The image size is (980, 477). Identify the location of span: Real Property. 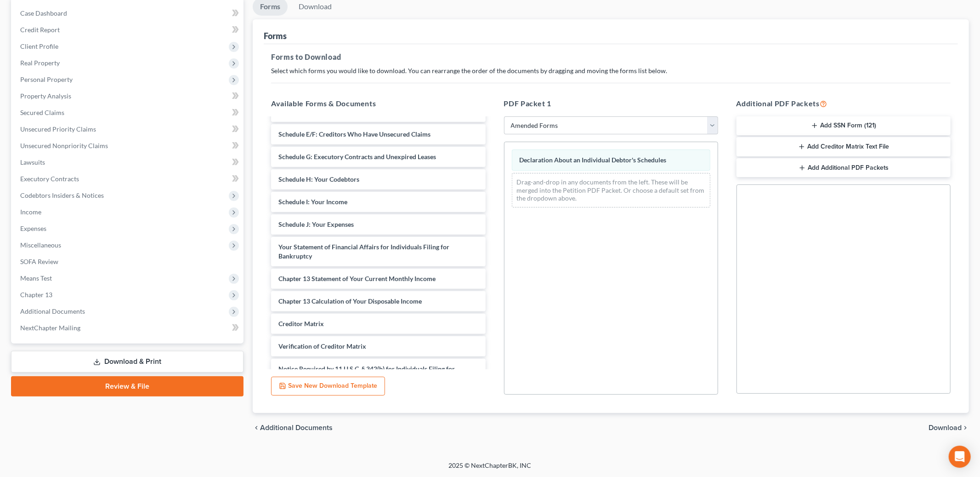
(40, 62).